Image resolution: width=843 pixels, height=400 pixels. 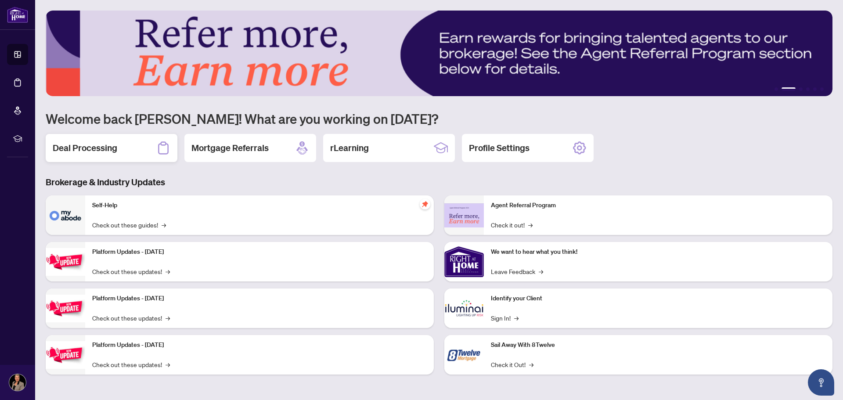 What do you see at coordinates (85, 148) in the screenshot?
I see `h2: Deal Processing` at bounding box center [85, 148].